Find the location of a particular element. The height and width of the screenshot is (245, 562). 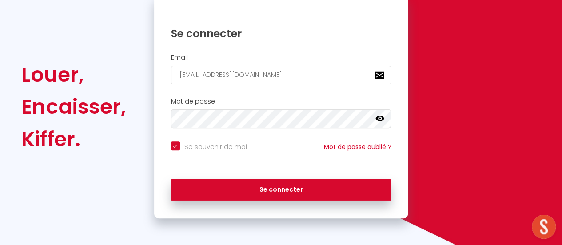

div: Louer, is located at coordinates (74, 75).